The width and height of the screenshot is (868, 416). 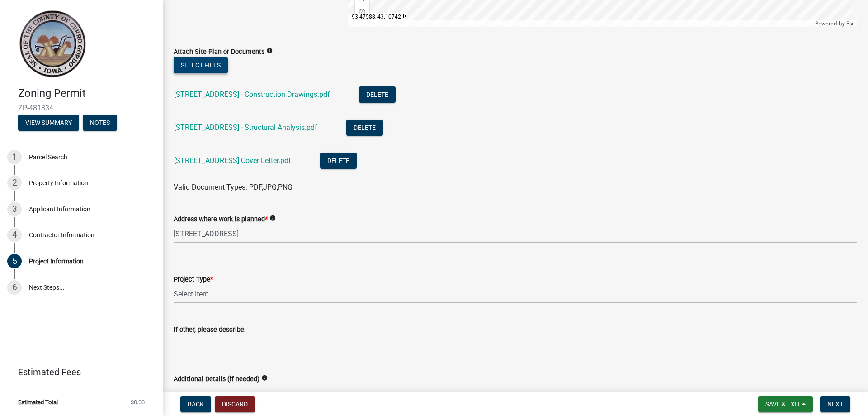 What do you see at coordinates (38, 401) in the screenshot?
I see `span: Estimated Total` at bounding box center [38, 401].